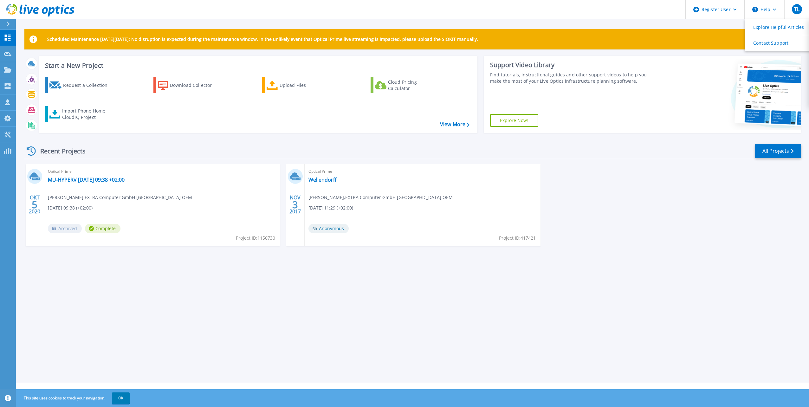 The height and width of the screenshot is (407, 809). I want to click on div: OKT 2020, so click(35, 205).